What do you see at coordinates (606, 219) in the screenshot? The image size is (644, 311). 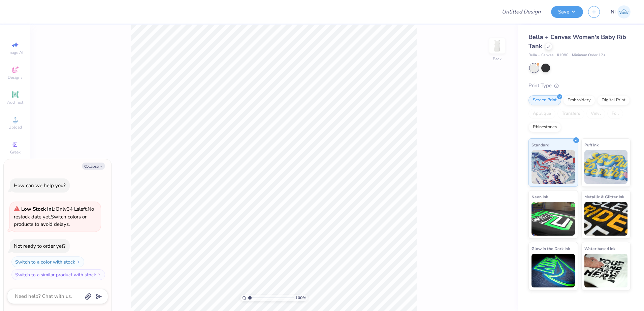 I see `img: Metallic & Glitter Ink` at bounding box center [606, 219].